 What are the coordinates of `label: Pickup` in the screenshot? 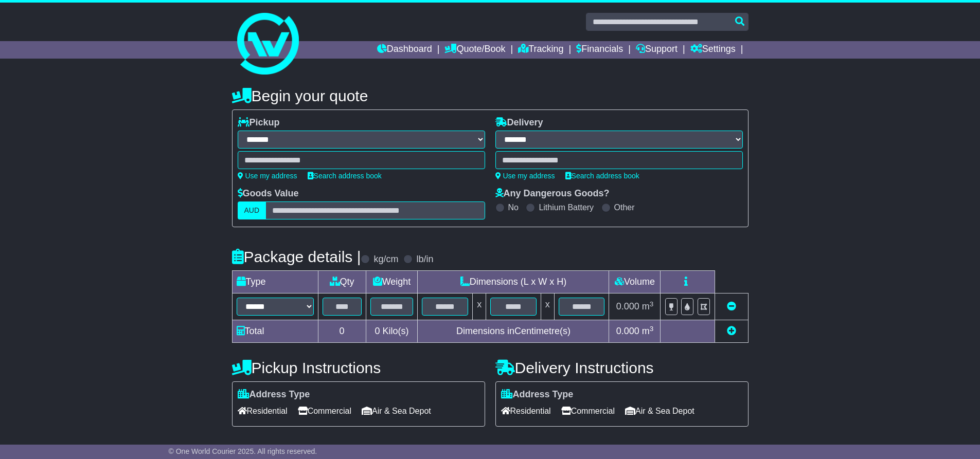 It's located at (258, 123).